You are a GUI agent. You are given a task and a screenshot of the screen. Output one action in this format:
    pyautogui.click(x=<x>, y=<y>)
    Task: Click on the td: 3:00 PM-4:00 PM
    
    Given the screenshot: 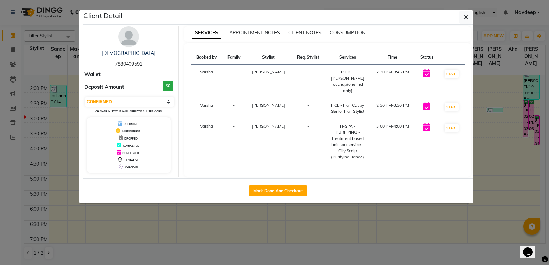 What is the action you would take?
    pyautogui.click(x=392, y=142)
    